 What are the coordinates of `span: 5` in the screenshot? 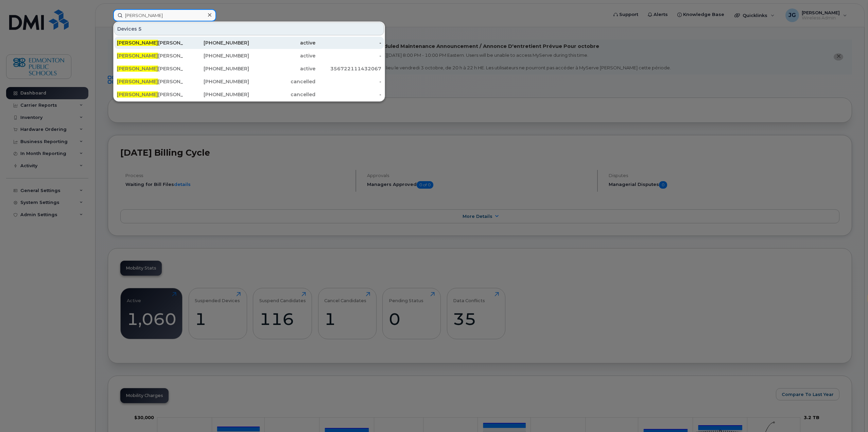 It's located at (140, 29).